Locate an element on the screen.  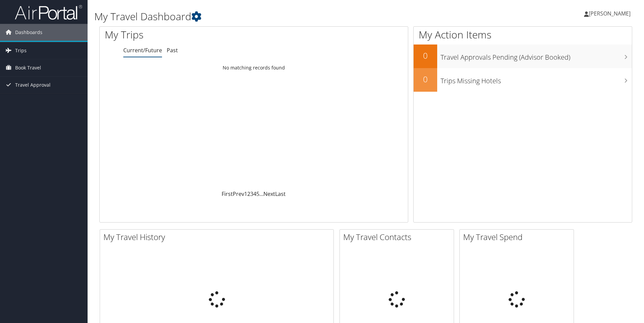
span: Travel Approval is located at coordinates (33, 85).